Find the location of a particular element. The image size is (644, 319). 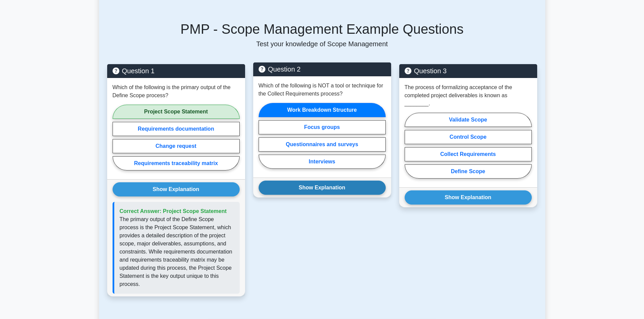

label: Change request is located at coordinates (176, 146).